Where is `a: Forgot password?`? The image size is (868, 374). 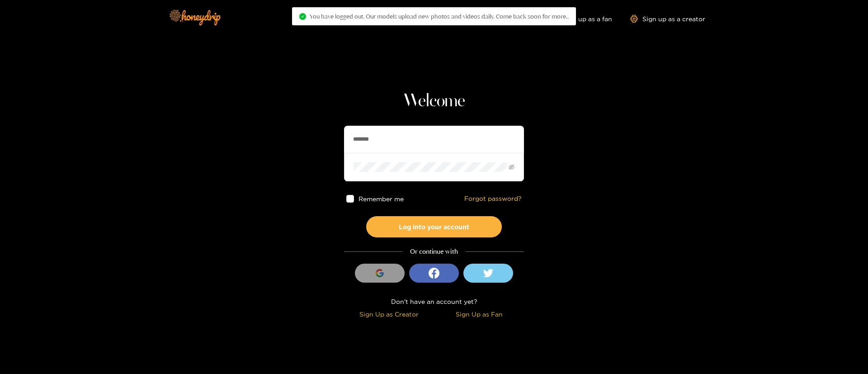 a: Forgot password? is located at coordinates (493, 199).